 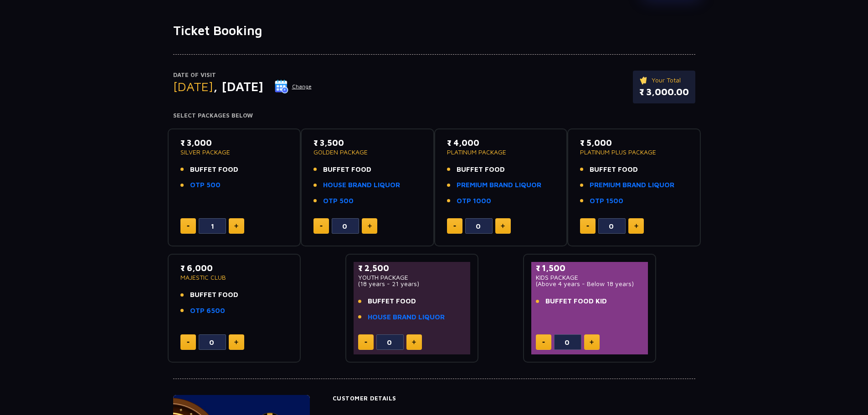 I want to click on h4: Customer Details, so click(x=514, y=398).